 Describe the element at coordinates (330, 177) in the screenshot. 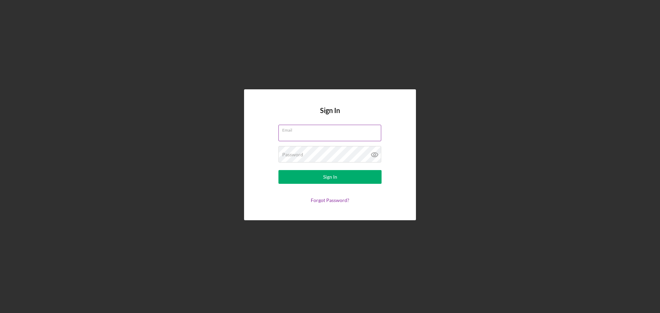

I see `button: Sign In` at that location.